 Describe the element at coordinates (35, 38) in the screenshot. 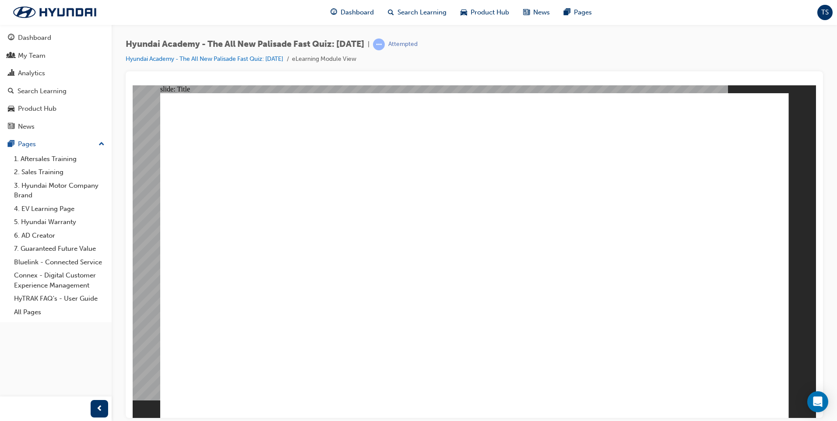

I see `div: Dashboard` at that location.